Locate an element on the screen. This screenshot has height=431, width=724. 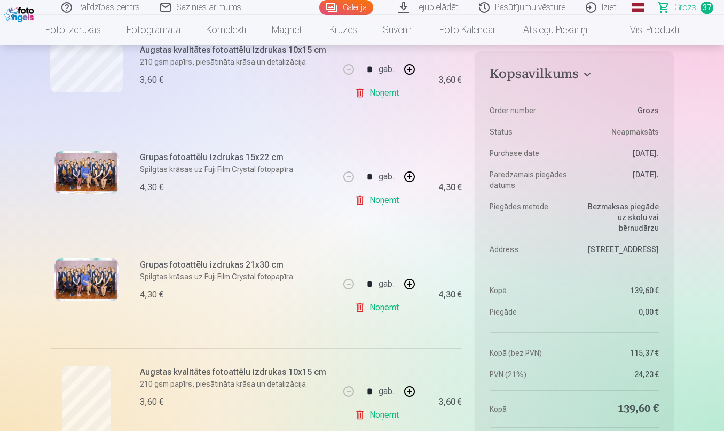
h6: Grupas fotoattēlu izdrukas 15x22 cm is located at coordinates (236, 157).